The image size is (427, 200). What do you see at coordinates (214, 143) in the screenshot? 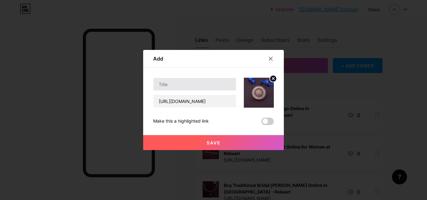
I see `span: Save` at bounding box center [214, 143].